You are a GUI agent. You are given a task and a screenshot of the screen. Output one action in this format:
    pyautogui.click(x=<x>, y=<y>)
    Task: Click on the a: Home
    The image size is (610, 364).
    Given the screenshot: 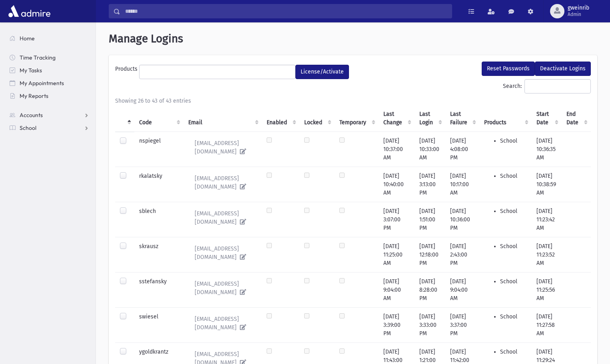 What is the action you would take?
    pyautogui.click(x=49, y=38)
    